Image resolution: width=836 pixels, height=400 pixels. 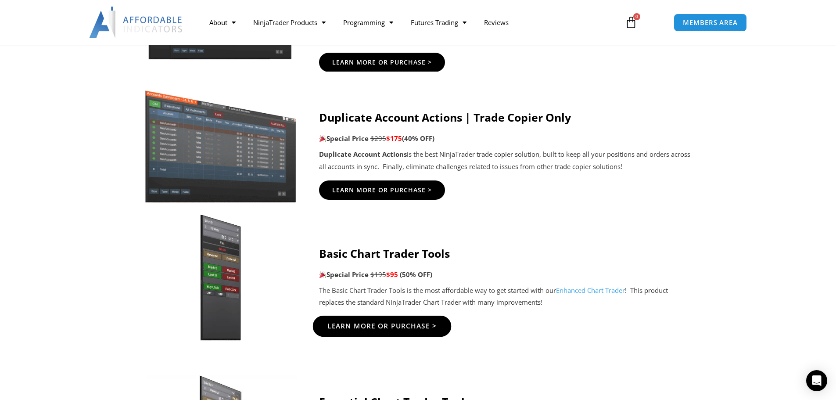 I want to click on a: Futures Trading, so click(x=438, y=22).